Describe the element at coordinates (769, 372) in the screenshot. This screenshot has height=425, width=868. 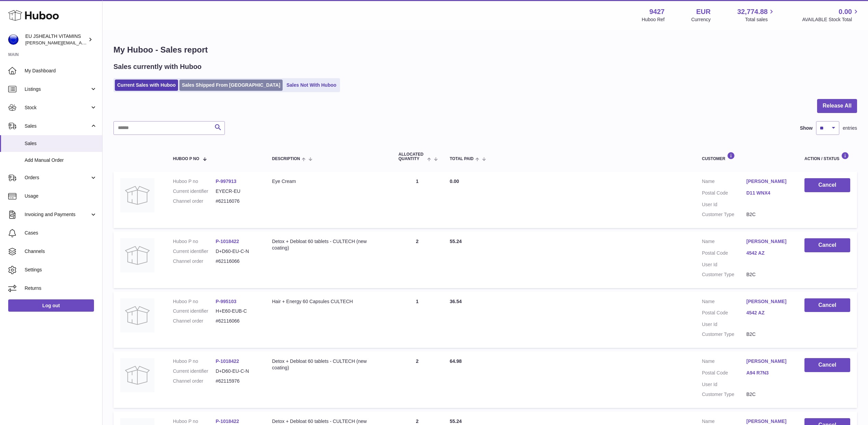
I see `a: A94 R7N3` at that location.